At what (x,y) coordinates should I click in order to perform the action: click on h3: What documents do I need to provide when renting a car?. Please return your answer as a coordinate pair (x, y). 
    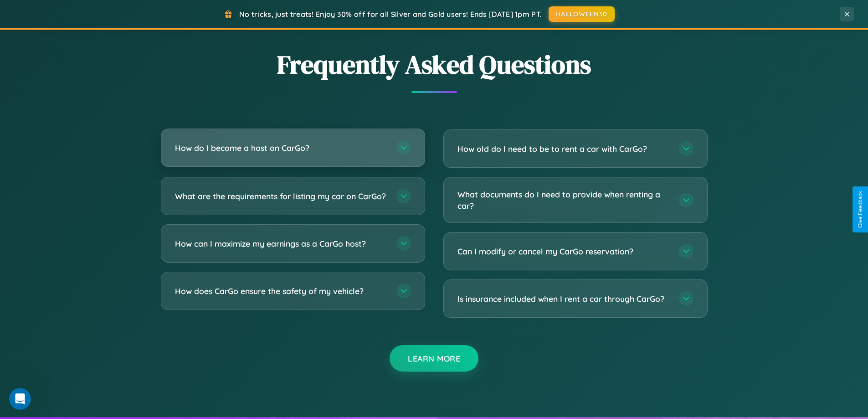
    Looking at the image, I should click on (563, 199).